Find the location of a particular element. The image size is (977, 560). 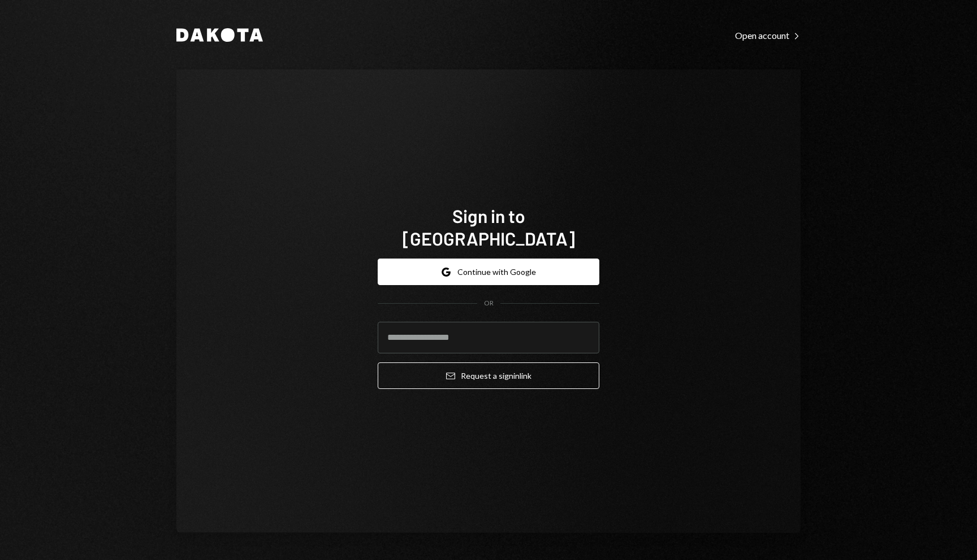

div: Open account is located at coordinates (768, 36).